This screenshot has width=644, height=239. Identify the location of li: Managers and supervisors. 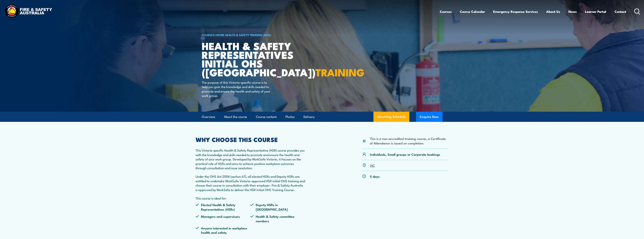
(223, 218).